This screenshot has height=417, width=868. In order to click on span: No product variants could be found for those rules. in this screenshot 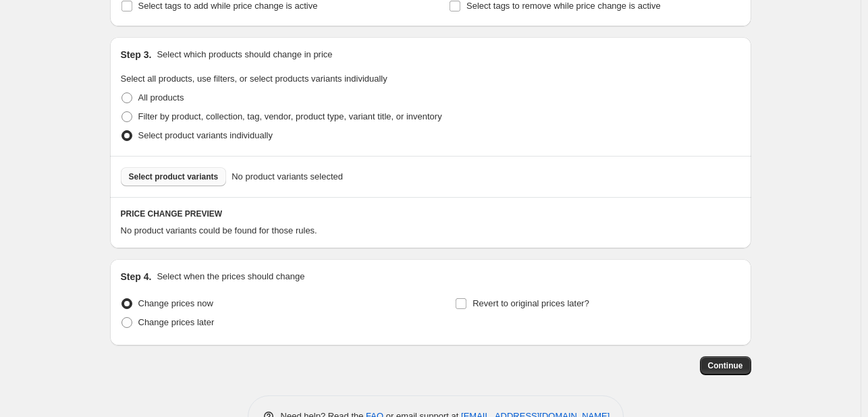, I will do `click(219, 230)`.